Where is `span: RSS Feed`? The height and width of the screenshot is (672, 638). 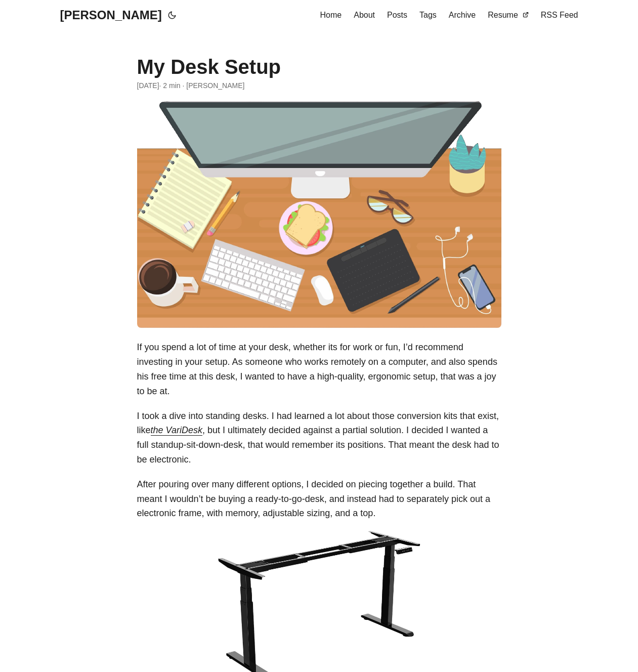 span: RSS Feed is located at coordinates (559, 14).